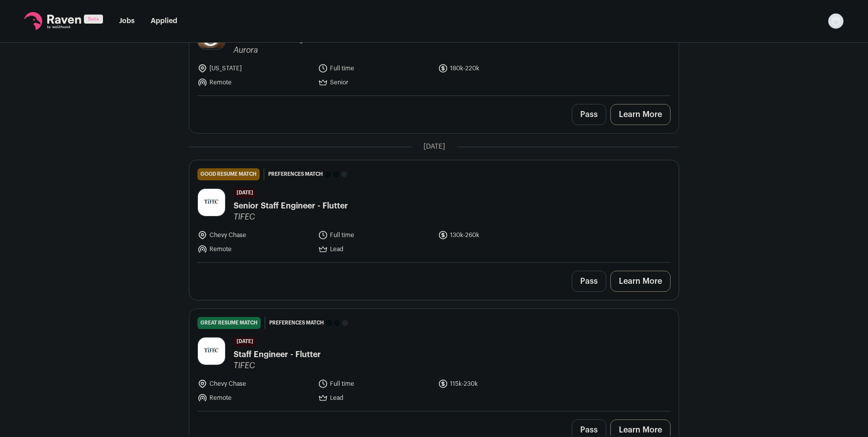 Image resolution: width=868 pixels, height=437 pixels. Describe the element at coordinates (835, 21) in the screenshot. I see `img: nopic.png` at that location.